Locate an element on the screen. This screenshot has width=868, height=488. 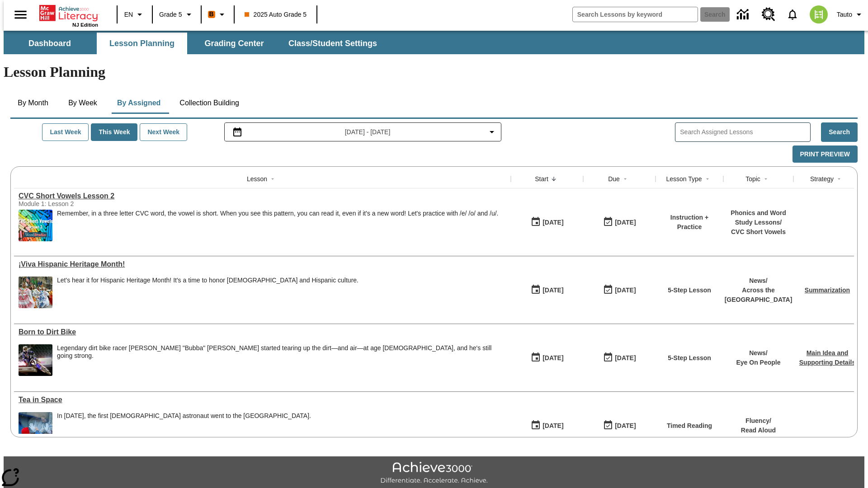
p: Read Aloud is located at coordinates (758, 431).